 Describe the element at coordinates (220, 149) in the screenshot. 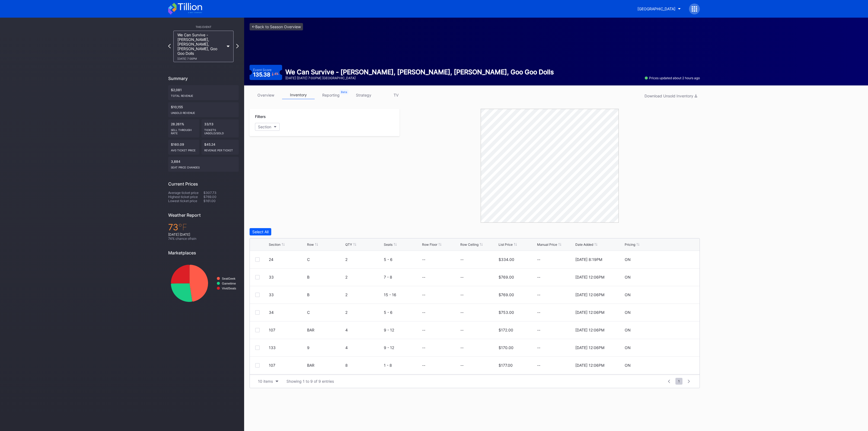

I see `div: Revenue per ticket` at that location.